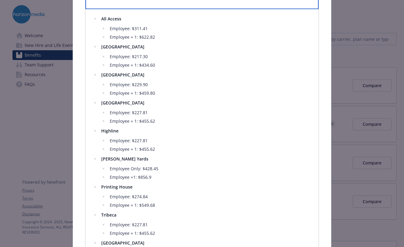 Image resolution: width=404 pixels, height=247 pixels. What do you see at coordinates (210, 29) in the screenshot?
I see `li: Employee: $311.41` at bounding box center [210, 29].